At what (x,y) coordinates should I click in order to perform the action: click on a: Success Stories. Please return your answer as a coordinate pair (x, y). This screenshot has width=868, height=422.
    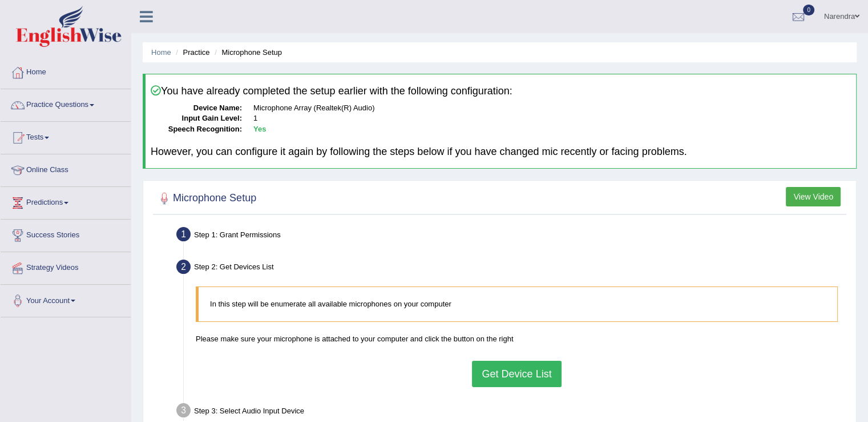
    Looking at the image, I should click on (65, 233).